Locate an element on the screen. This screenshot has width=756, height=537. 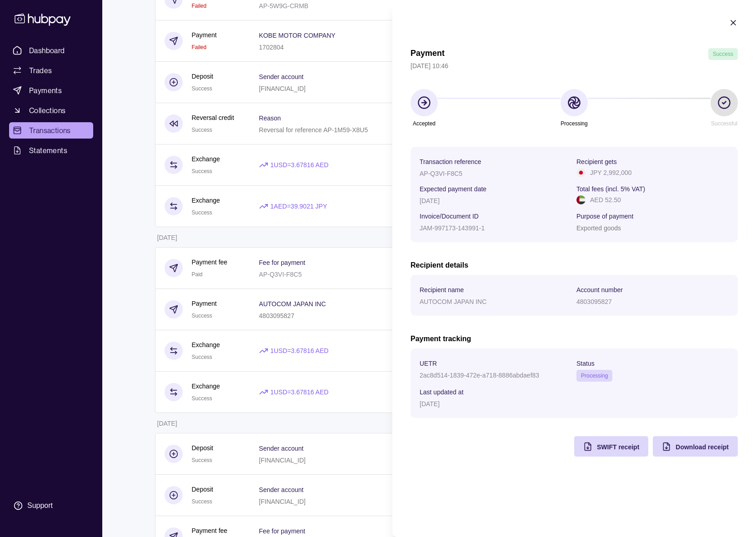
img: ae is located at coordinates (581, 200).